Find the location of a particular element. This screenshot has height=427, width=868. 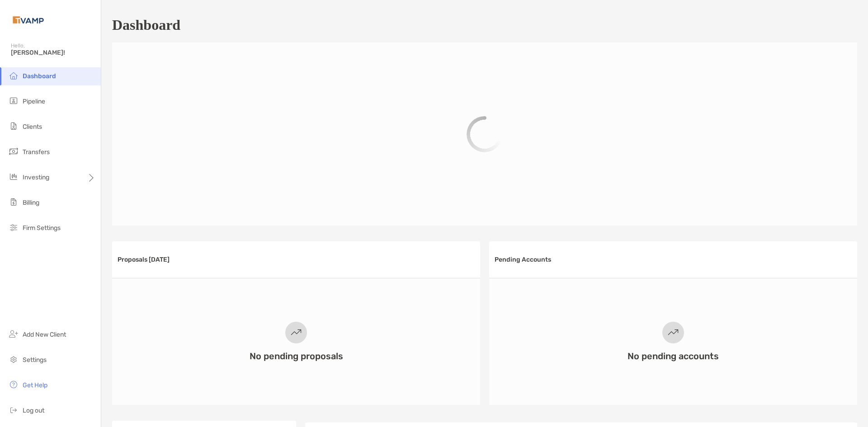

h3: Pending Accounts is located at coordinates (522, 259).